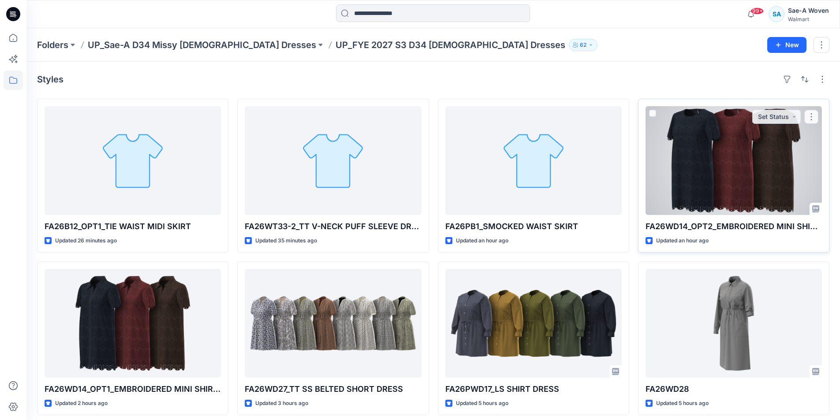 The width and height of the screenshot is (840, 420). I want to click on a: Folders, so click(52, 45).